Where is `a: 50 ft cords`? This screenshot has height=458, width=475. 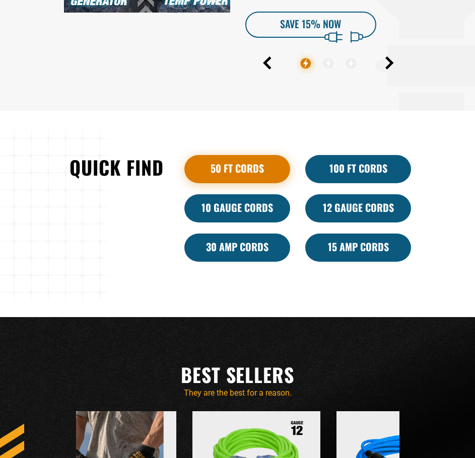
a: 50 ft cords is located at coordinates (237, 169).